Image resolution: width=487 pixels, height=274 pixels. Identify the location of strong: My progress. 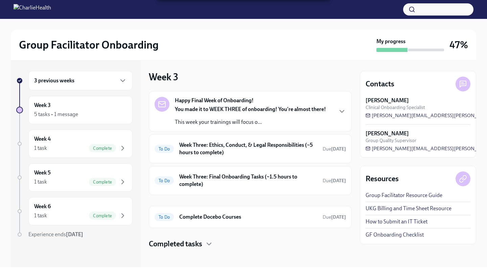
(391, 42).